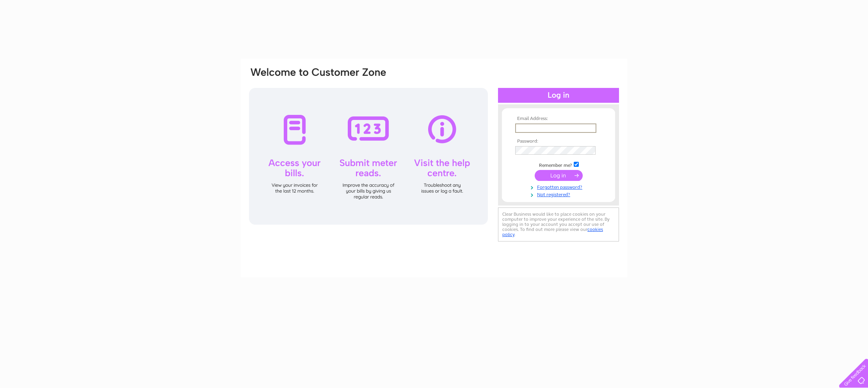  Describe the element at coordinates (558, 165) in the screenshot. I see `td: Remember me?` at that location.